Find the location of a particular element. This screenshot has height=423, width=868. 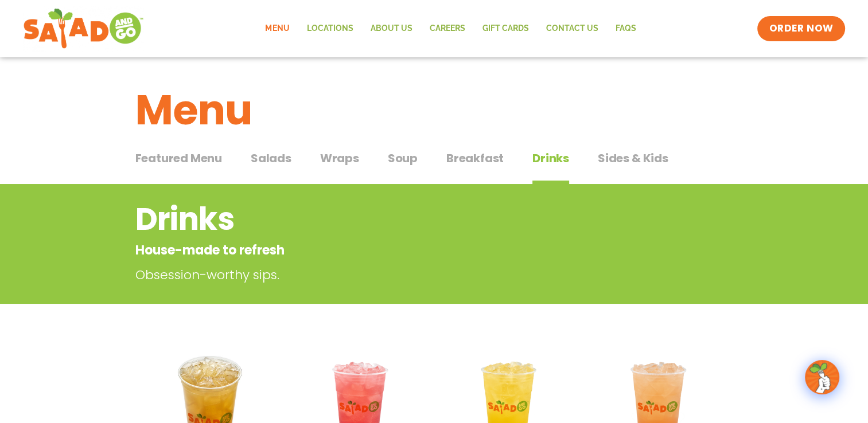

a: Menu is located at coordinates (277, 28).